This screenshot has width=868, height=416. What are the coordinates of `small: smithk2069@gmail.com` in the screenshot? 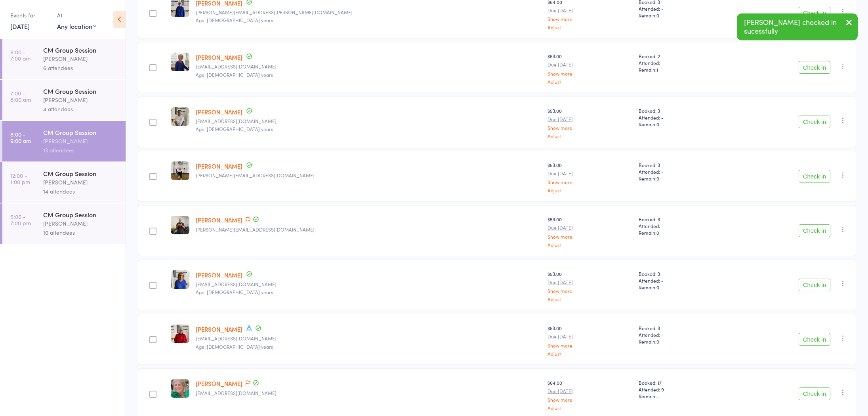 It's located at (369, 393).